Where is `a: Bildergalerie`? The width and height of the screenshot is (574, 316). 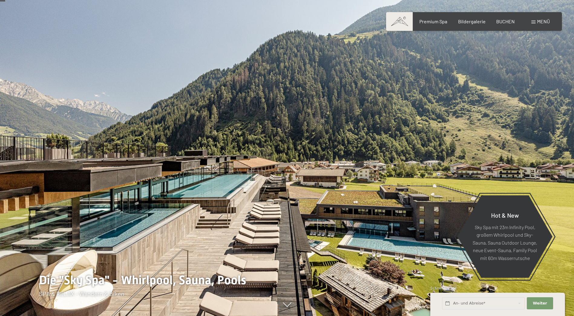
a: Bildergalerie is located at coordinates (471, 21).